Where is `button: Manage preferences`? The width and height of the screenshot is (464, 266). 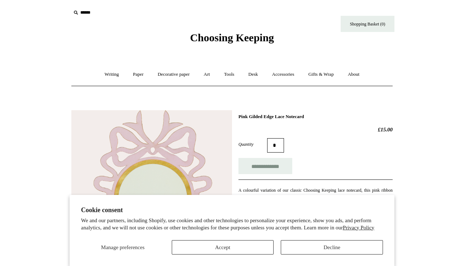
button: Manage preferences is located at coordinates (123, 247).